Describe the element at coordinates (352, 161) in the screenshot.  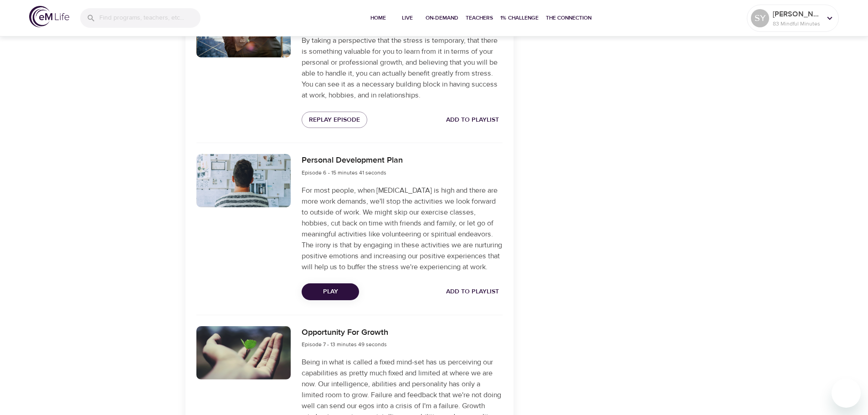
I see `h6: Personal Development Plan` at that location.